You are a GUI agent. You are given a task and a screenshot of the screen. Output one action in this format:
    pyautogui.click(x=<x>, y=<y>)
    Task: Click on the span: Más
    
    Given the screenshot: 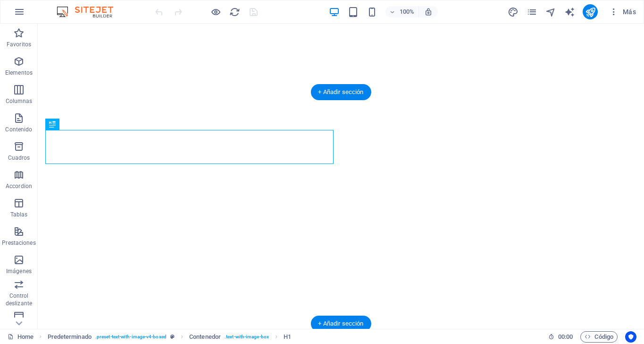 What is the action you would take?
    pyautogui.click(x=622, y=12)
    